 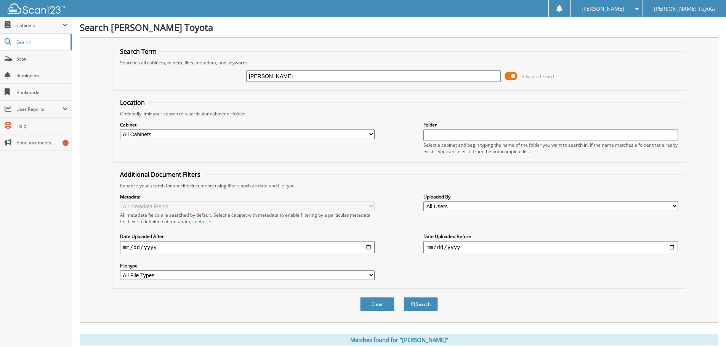 What do you see at coordinates (42, 126) in the screenshot?
I see `span: Help` at bounding box center [42, 126].